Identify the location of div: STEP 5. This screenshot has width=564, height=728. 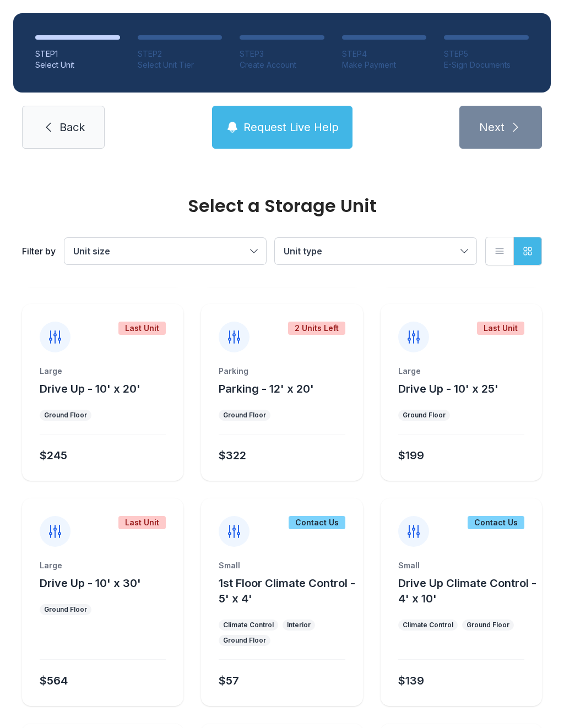
(486, 54).